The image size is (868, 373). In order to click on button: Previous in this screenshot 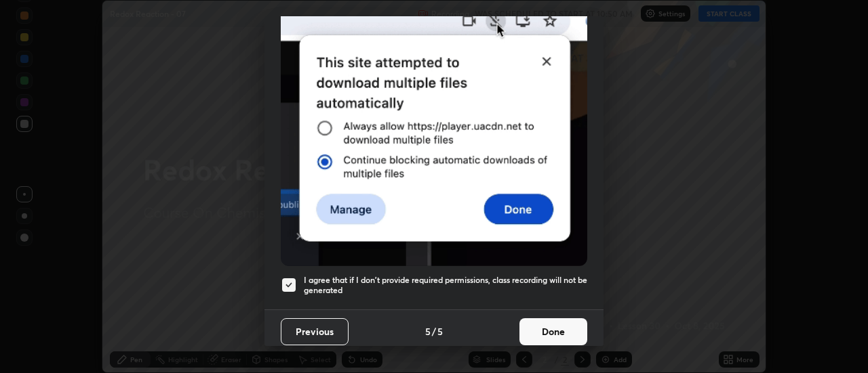, I will do `click(314, 332)`.